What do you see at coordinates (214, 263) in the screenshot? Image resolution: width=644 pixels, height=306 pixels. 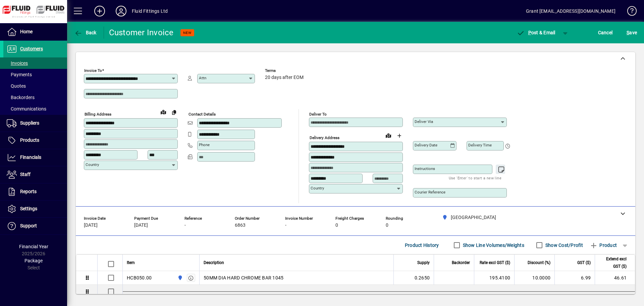 I see `span: Description` at bounding box center [214, 263].